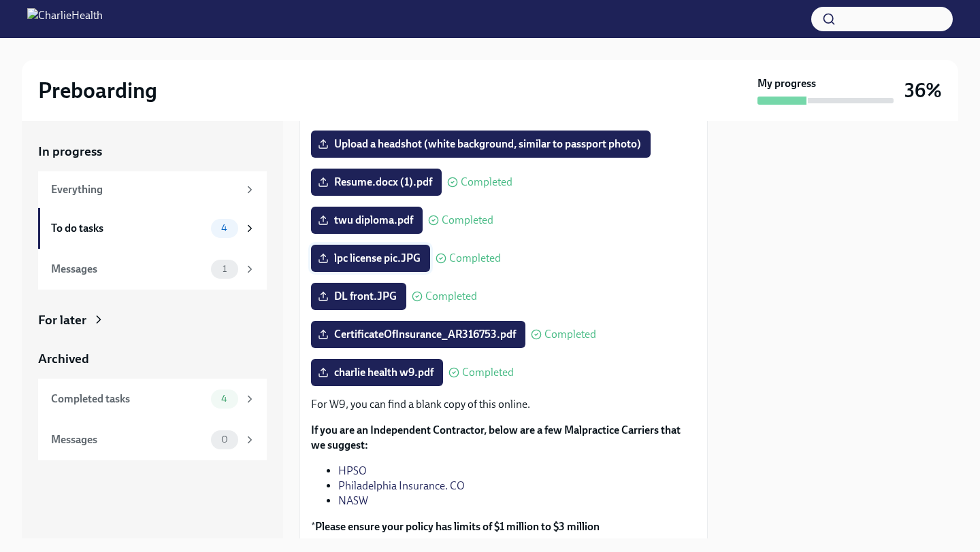  What do you see at coordinates (127, 228) in the screenshot?
I see `div: To do tasks` at bounding box center [127, 228].